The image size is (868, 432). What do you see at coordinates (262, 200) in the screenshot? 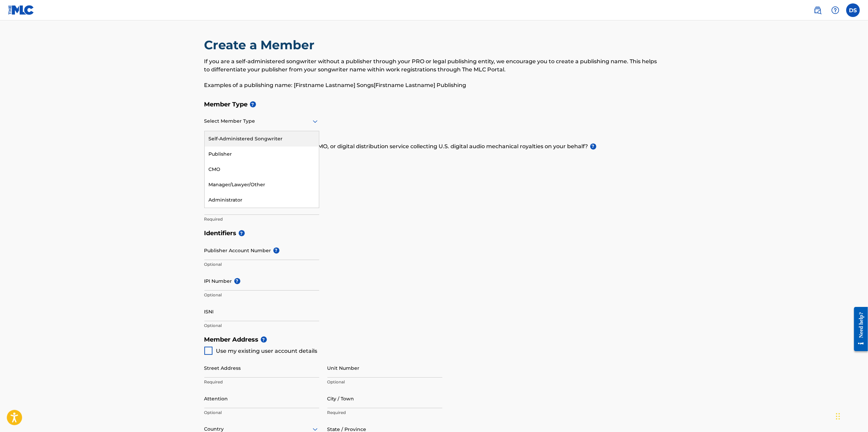
I see `div: Administrator` at bounding box center [262, 200].